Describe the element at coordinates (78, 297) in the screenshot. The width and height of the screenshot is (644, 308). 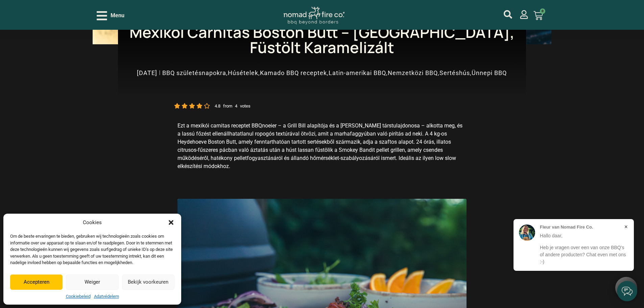
I see `a: Cookiebeleid` at that location.